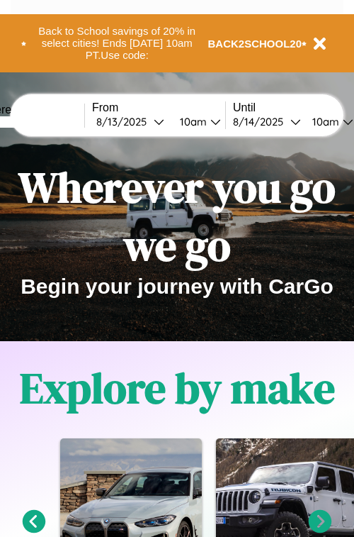  I want to click on div: 8 / 13 / 2025, so click(125, 121).